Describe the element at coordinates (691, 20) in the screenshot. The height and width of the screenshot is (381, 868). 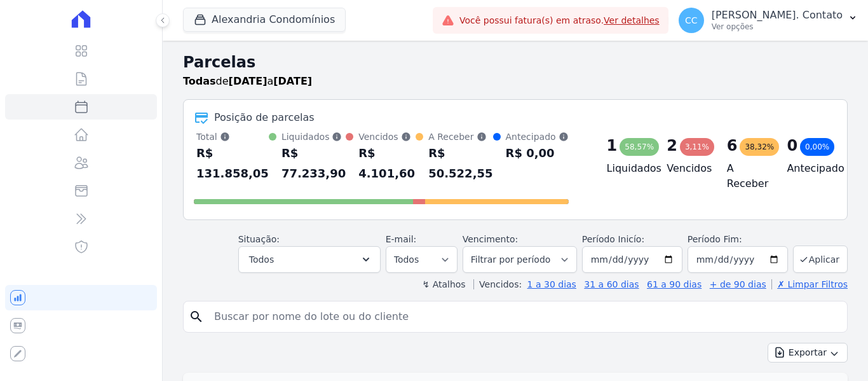
I see `span: CC` at that location.